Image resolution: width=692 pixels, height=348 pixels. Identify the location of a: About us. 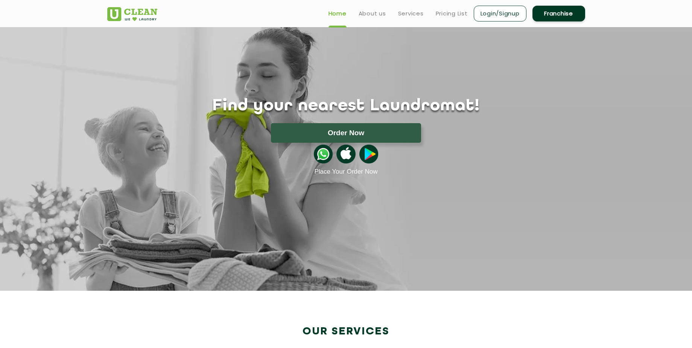
(372, 14).